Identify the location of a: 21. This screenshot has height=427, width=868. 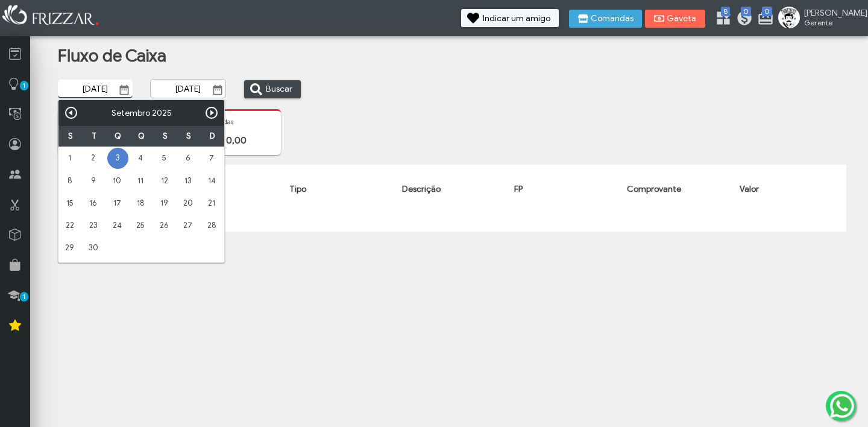
(211, 203).